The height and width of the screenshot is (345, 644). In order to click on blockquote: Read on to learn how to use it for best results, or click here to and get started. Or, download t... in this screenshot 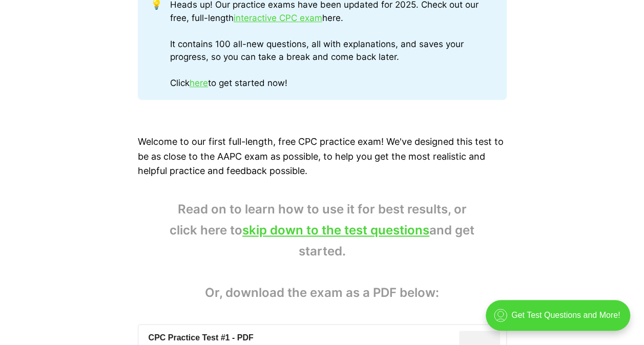, I will do `click(322, 251)`.